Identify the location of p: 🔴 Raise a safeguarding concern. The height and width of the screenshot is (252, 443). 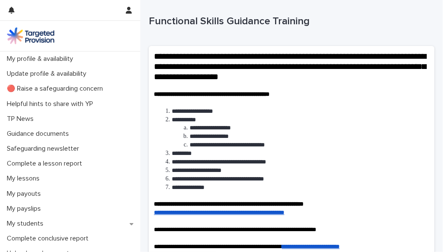
(57, 88).